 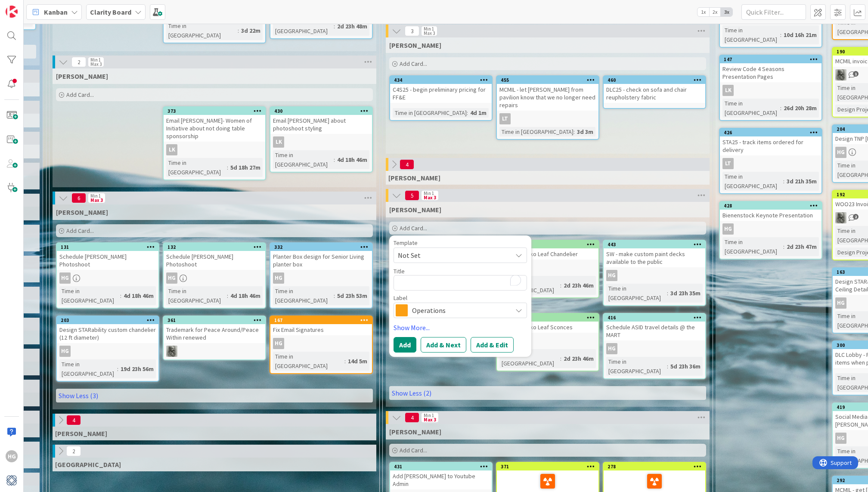 I want to click on div: Planter Box design for Senior Living planter box, so click(x=321, y=261).